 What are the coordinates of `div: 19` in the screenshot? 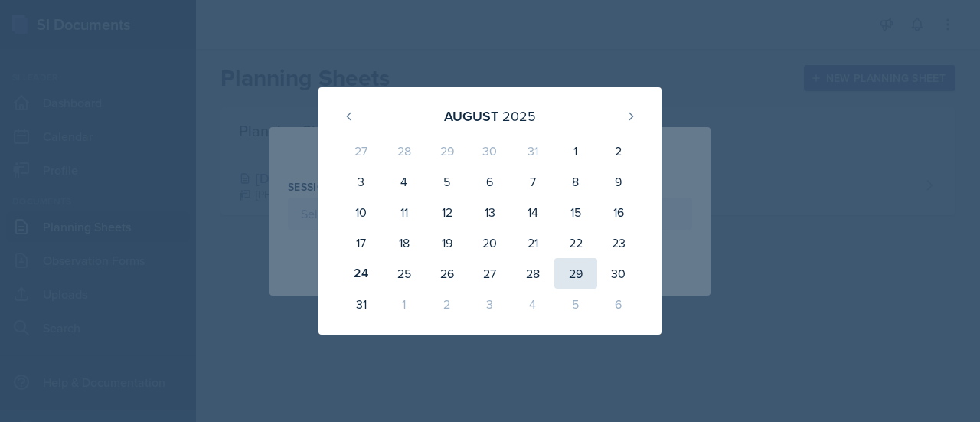 It's located at (447, 243).